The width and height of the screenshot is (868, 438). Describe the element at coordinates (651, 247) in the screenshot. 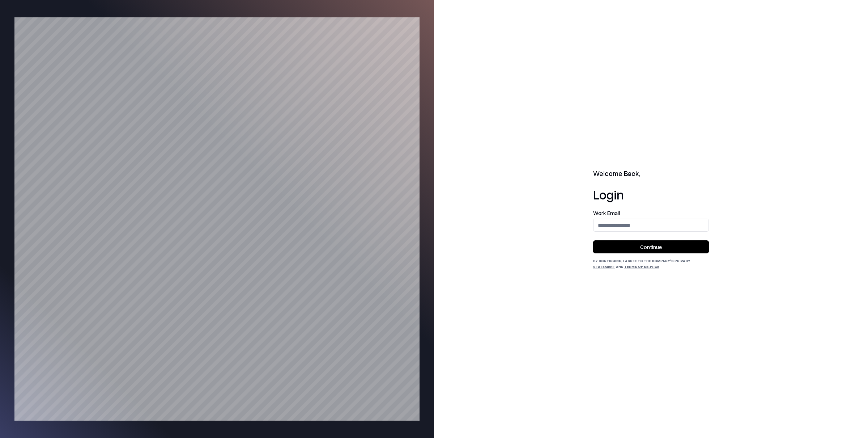

I see `button: Continue` at that location.